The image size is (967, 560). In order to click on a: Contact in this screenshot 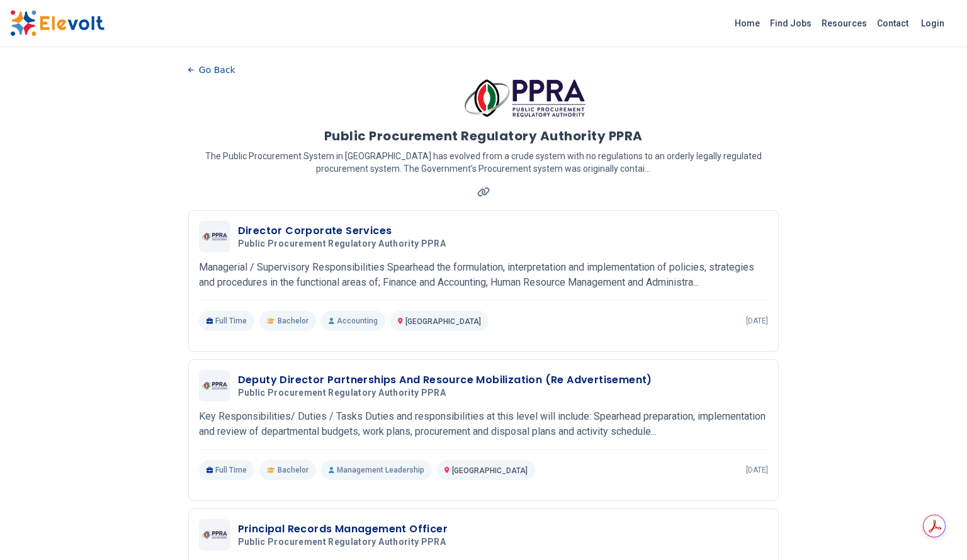, I will do `click(893, 23)`.